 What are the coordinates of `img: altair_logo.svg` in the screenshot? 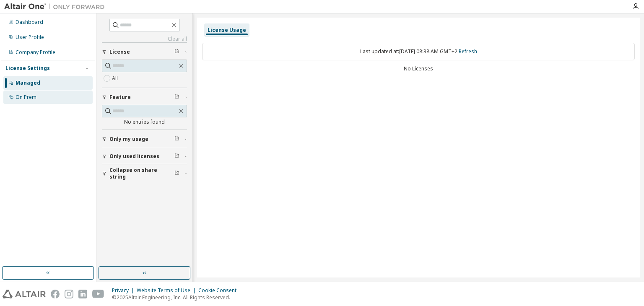 It's located at (24, 294).